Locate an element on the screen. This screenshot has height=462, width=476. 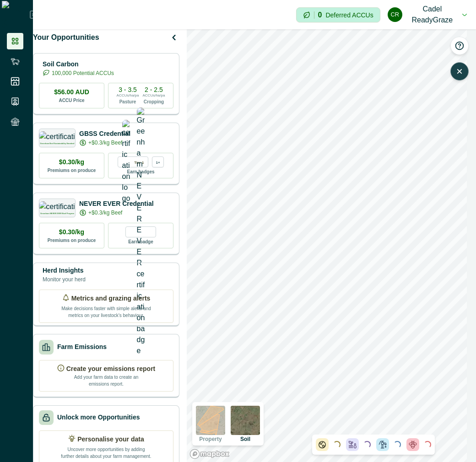
p: 100,000 Potential ACCUs is located at coordinates (83, 73).